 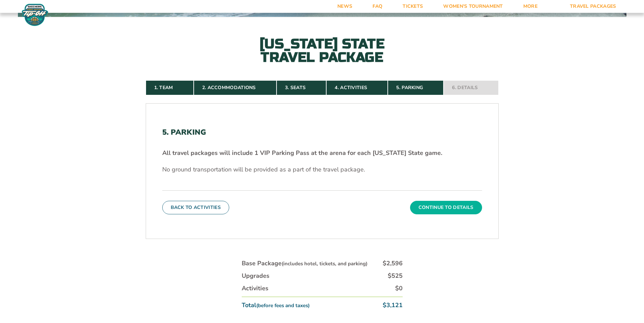 What do you see at coordinates (322, 170) in the screenshot?
I see `p: No ground transportation will be provided as a part of the travel package.` at bounding box center [322, 170].